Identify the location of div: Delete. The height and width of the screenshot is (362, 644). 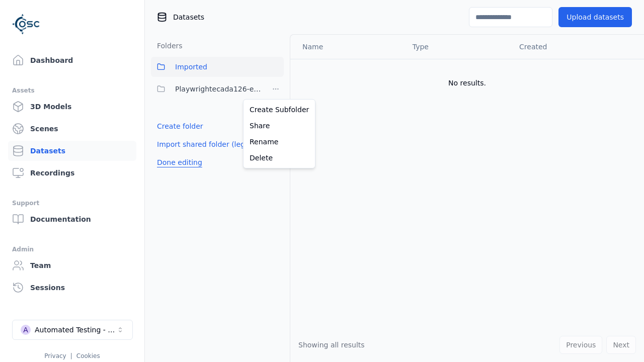
(279, 158).